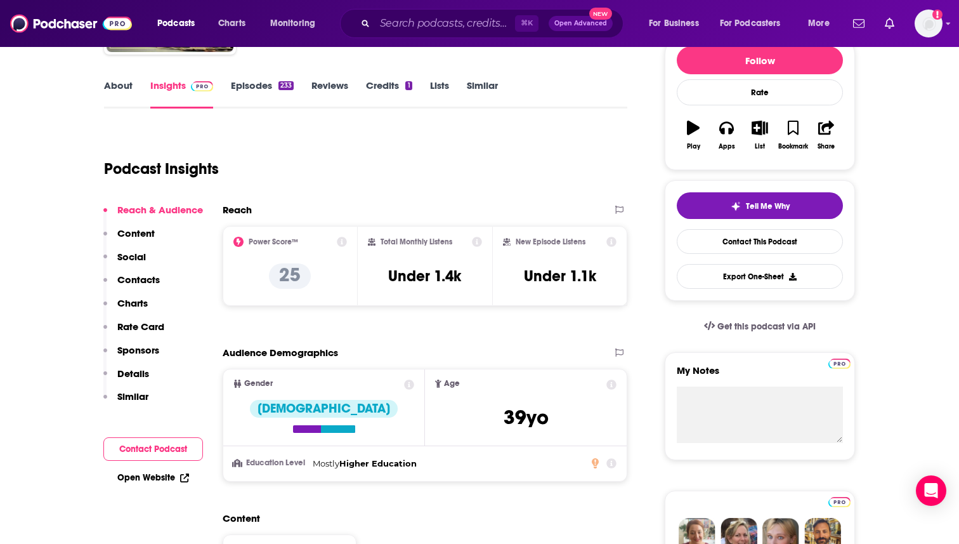 The image size is (959, 544). Describe the element at coordinates (416, 242) in the screenshot. I see `h2: Total Monthly Listens` at that location.